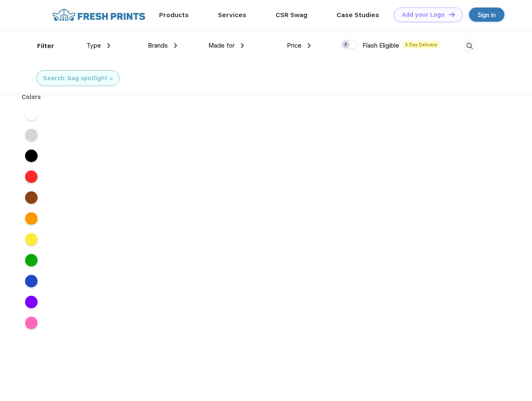 This screenshot has height=401, width=532. Describe the element at coordinates (423, 15) in the screenshot. I see `div: Add your Logo` at that location.